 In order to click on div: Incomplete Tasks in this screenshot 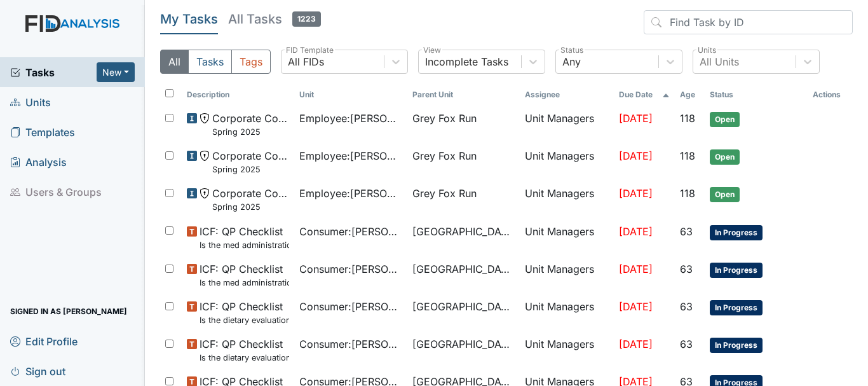, I will do `click(467, 62)`.